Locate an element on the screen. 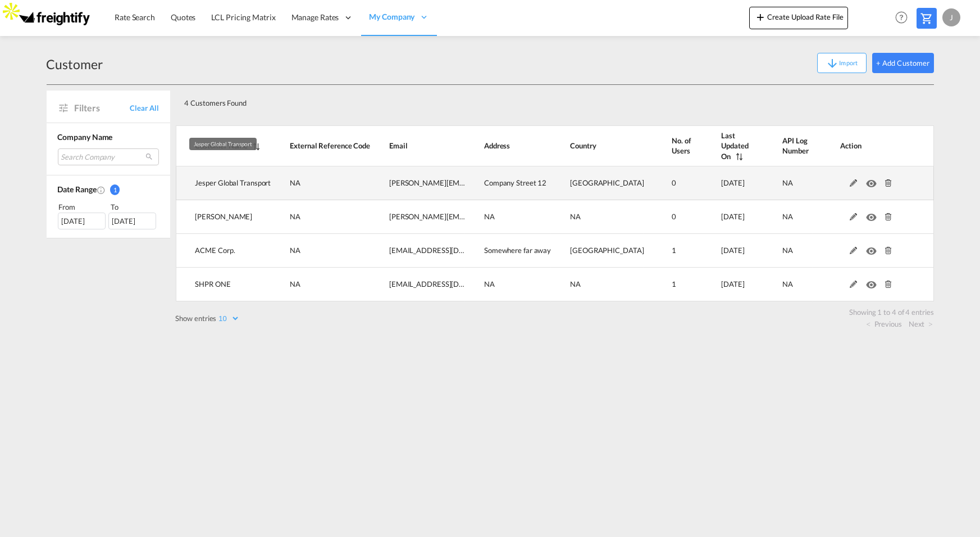 This screenshot has width=980, height=537. button: icon-arrow-downImport is located at coordinates (842, 63).